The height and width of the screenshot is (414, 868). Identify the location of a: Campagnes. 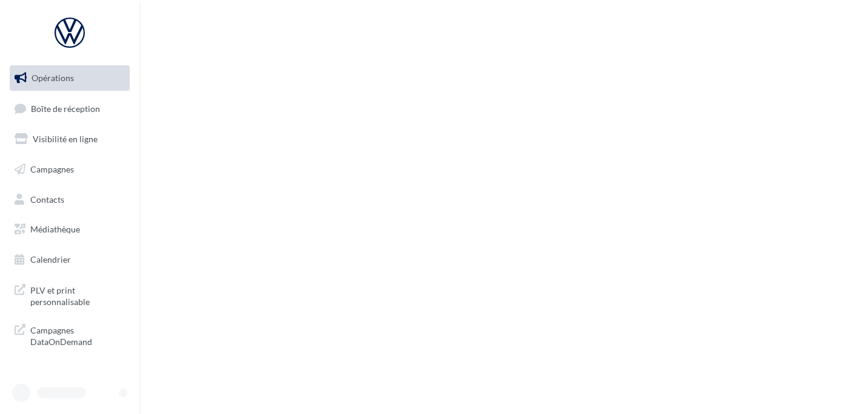
(70, 170).